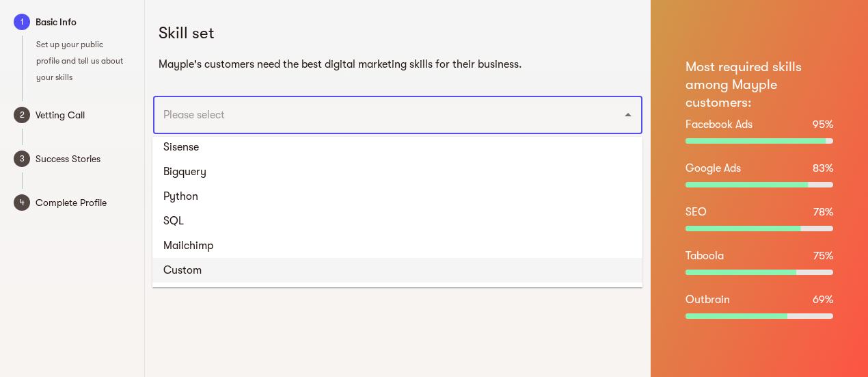 Image resolution: width=868 pixels, height=377 pixels. I want to click on li: Sisense, so click(397, 147).